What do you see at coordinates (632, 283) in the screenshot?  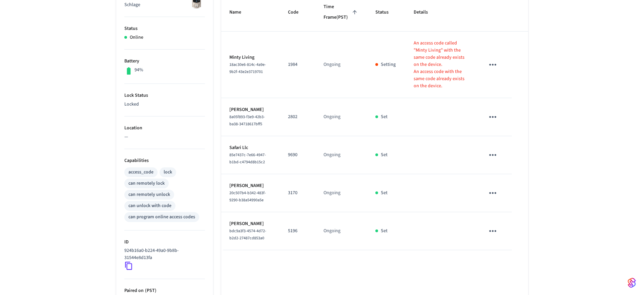 I see `img: SeamLogoGradient.69752ec5.svg` at bounding box center [632, 283].